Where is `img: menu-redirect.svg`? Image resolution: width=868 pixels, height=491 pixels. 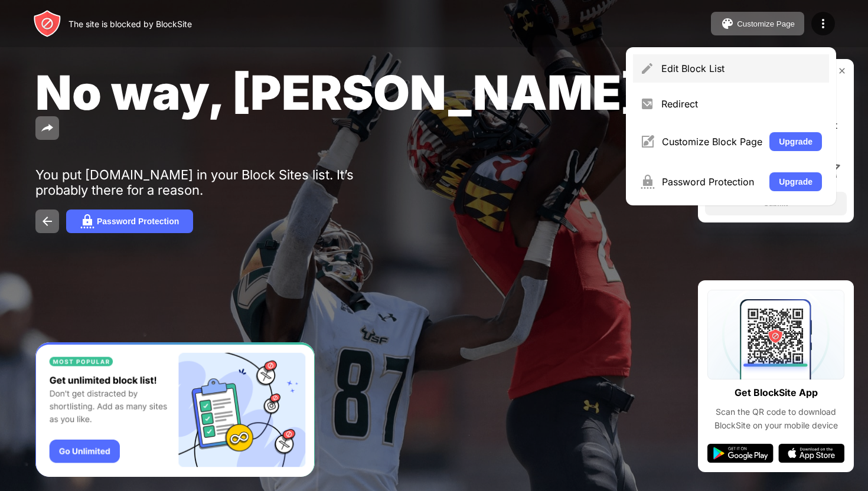 img: menu-redirect.svg is located at coordinates (647, 104).